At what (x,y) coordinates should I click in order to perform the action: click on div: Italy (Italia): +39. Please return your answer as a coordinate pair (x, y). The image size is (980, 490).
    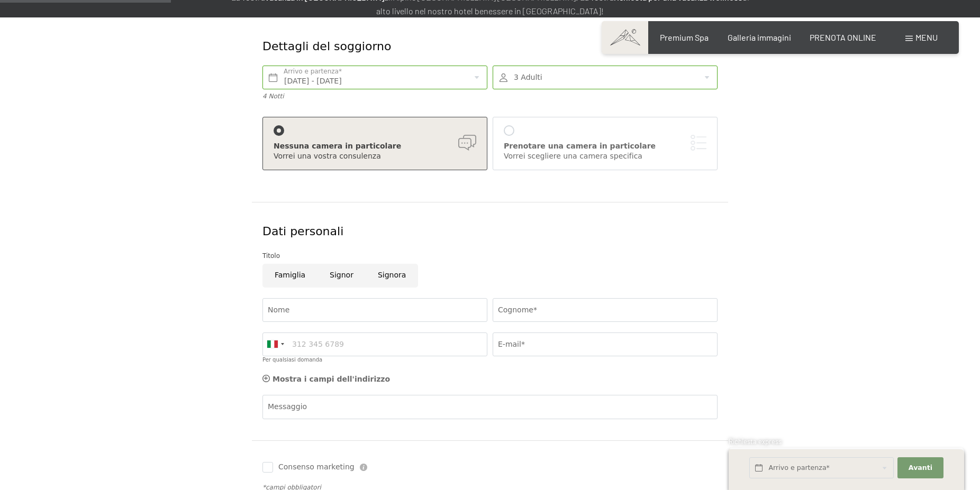
    Looking at the image, I should click on (275, 344).